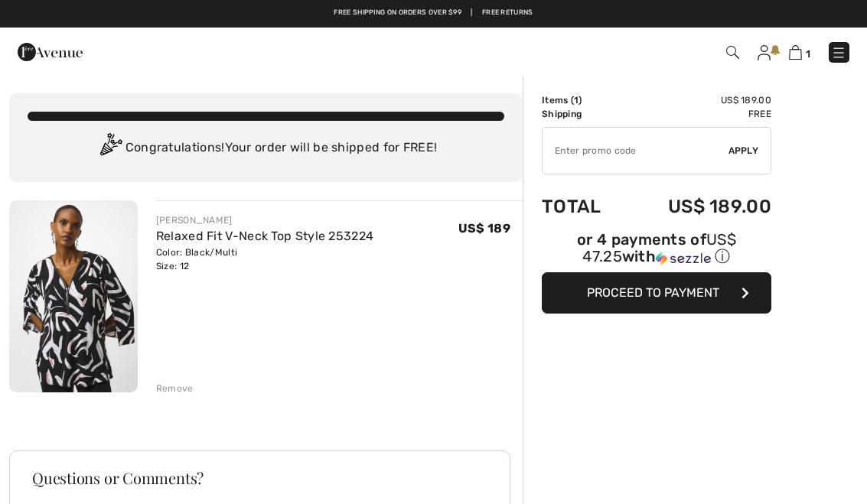  I want to click on div: or 4 payments of with, so click(657, 249).